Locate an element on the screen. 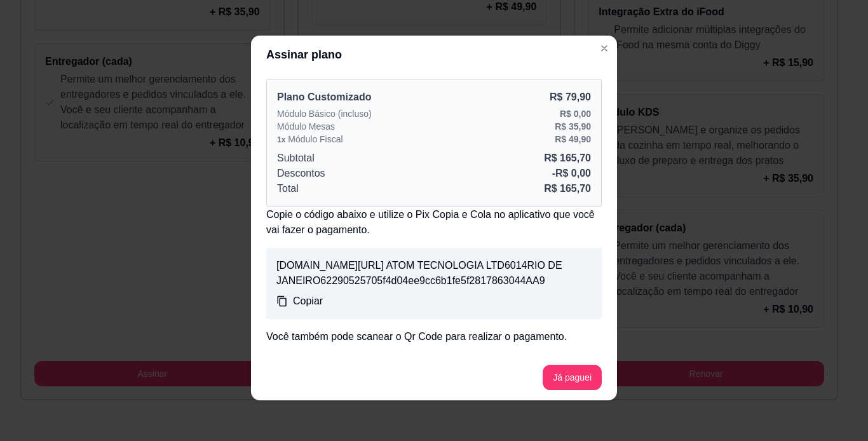 Image resolution: width=868 pixels, height=441 pixels. p: R$ 35,90 is located at coordinates (572, 126).